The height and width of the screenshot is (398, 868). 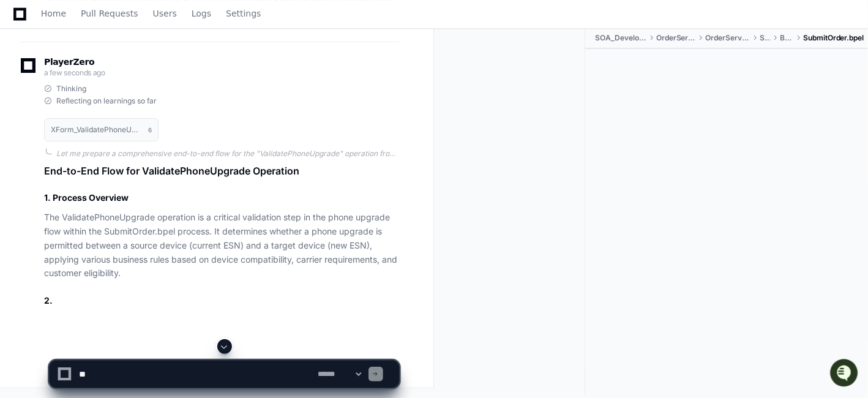 I want to click on span: 6, so click(x=150, y=130).